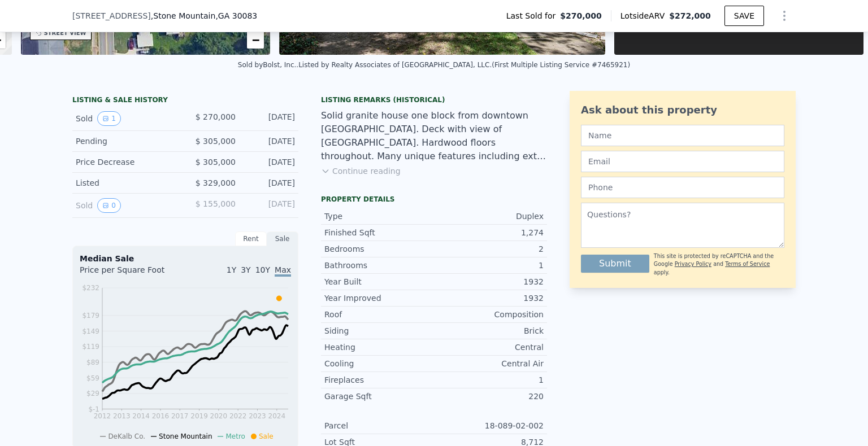 This screenshot has width=868, height=446. Describe the element at coordinates (126, 141) in the screenshot. I see `div: Pending` at that location.